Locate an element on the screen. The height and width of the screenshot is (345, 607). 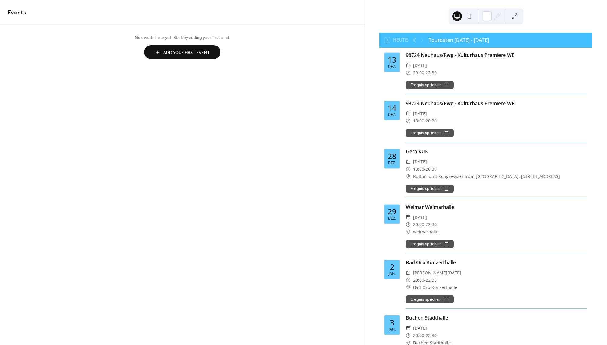
span: Add Your First Event is located at coordinates (186, 53).